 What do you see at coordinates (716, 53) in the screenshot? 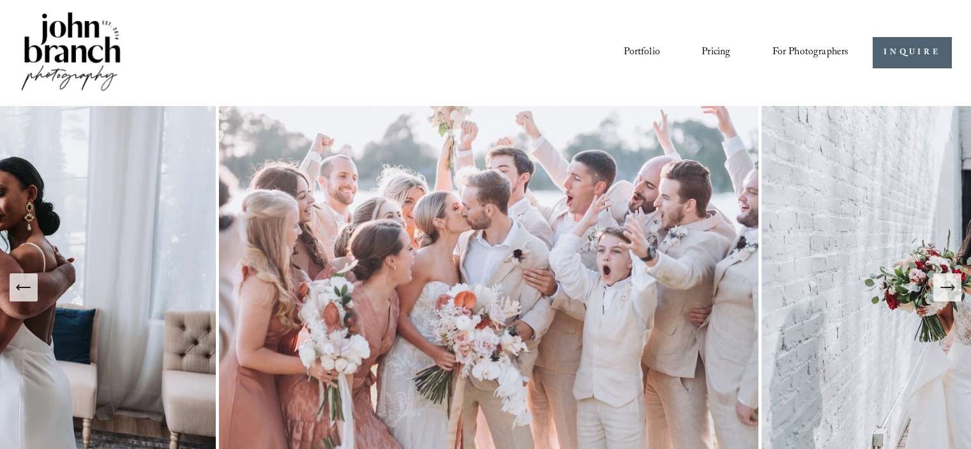
I see `a: Pricing` at bounding box center [716, 53].